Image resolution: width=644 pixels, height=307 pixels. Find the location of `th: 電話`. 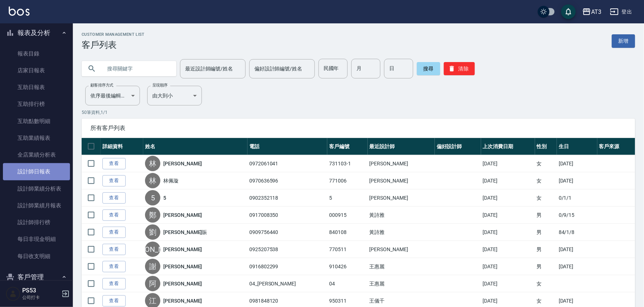

th: 電話 is located at coordinates (287, 146).